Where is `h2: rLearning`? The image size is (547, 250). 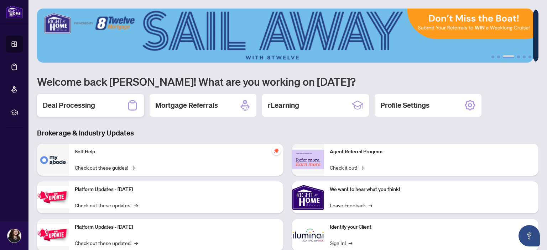 h2: rLearning is located at coordinates (284, 105).